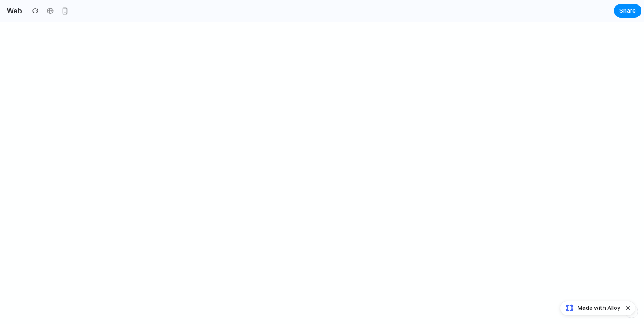 This screenshot has width=644, height=324. Describe the element at coordinates (627, 11) in the screenshot. I see `span: Share` at that location.